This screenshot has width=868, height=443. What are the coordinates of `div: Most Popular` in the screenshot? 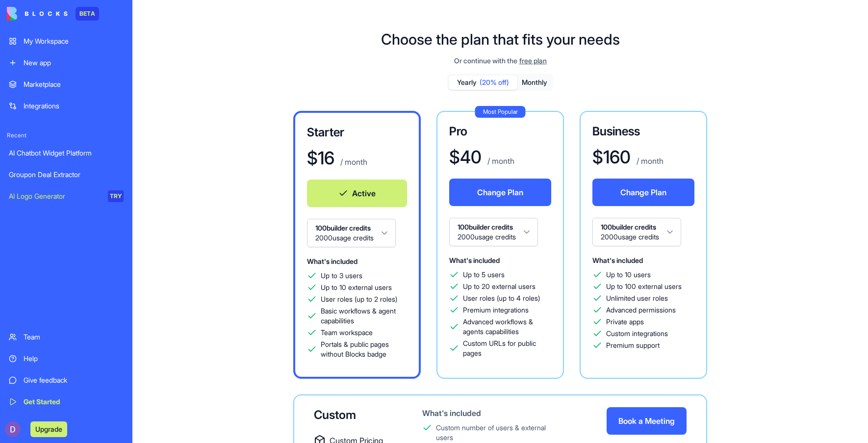 It's located at (500, 112).